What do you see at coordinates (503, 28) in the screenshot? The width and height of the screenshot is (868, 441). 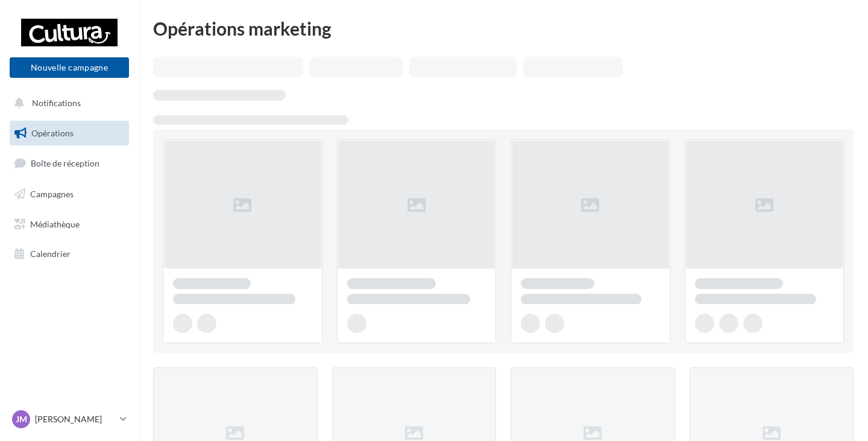 I see `div: Opérations marketing` at bounding box center [503, 28].